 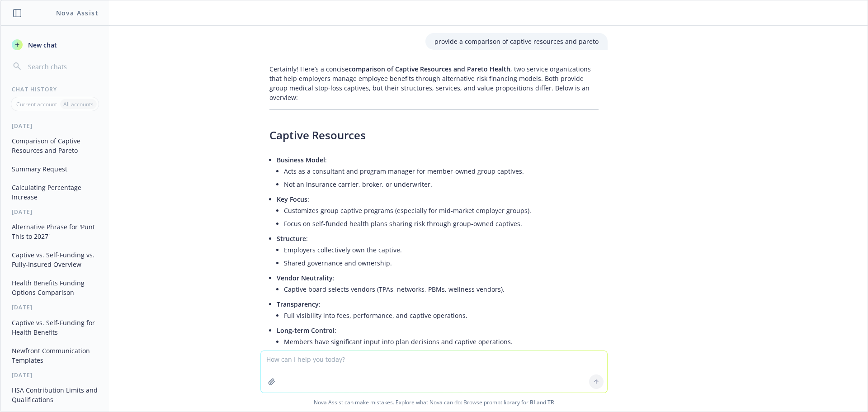 I want to click on a: BI, so click(x=533, y=403).